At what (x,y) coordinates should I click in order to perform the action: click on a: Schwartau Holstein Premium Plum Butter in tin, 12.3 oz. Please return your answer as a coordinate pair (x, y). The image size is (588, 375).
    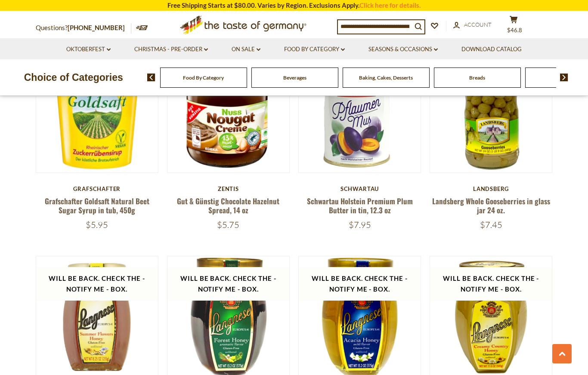
    Looking at the image, I should click on (360, 206).